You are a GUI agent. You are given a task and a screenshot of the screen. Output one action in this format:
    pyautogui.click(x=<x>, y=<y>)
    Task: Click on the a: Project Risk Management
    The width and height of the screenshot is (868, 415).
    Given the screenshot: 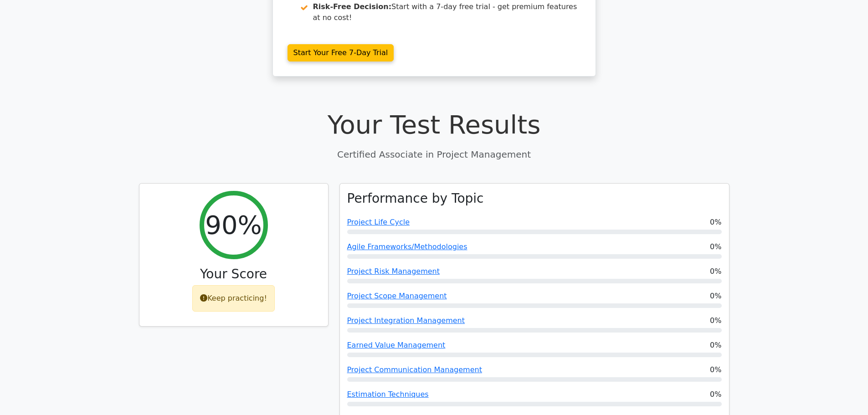 What is the action you would take?
    pyautogui.click(x=393, y=271)
    